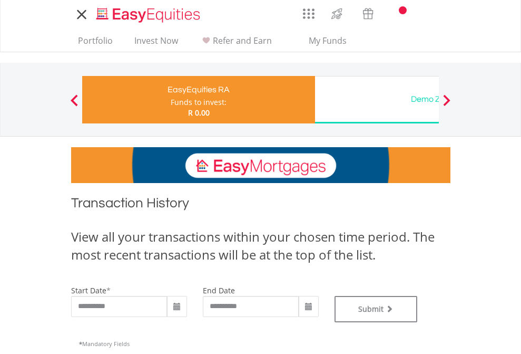 The image size is (521, 354). What do you see at coordinates (236, 43) in the screenshot?
I see `a: Refer and Earn` at bounding box center [236, 43].